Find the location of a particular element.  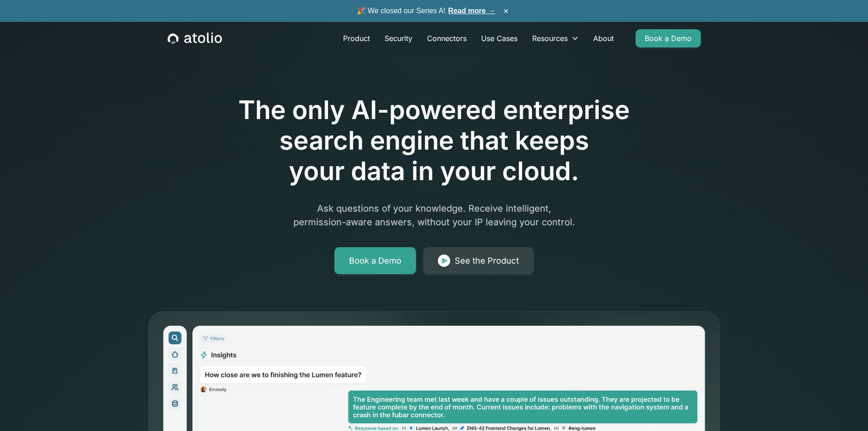

a: About is located at coordinates (603, 38).